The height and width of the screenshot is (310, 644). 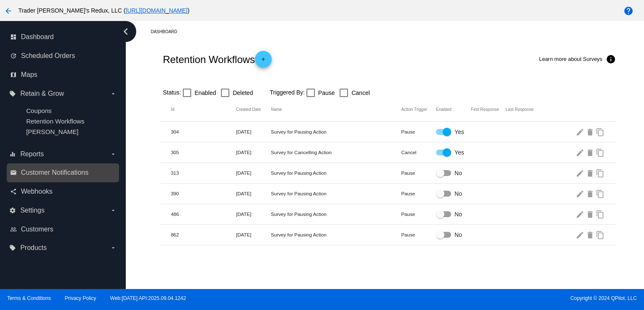 I want to click on i: people_outline, so click(x=13, y=229).